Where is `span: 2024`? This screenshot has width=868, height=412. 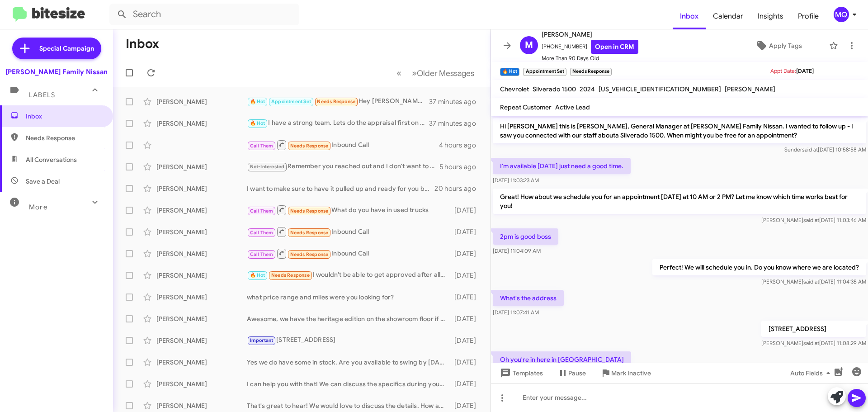 span: 2024 is located at coordinates (587, 89).